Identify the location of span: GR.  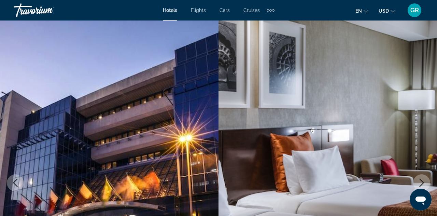
(414, 10).